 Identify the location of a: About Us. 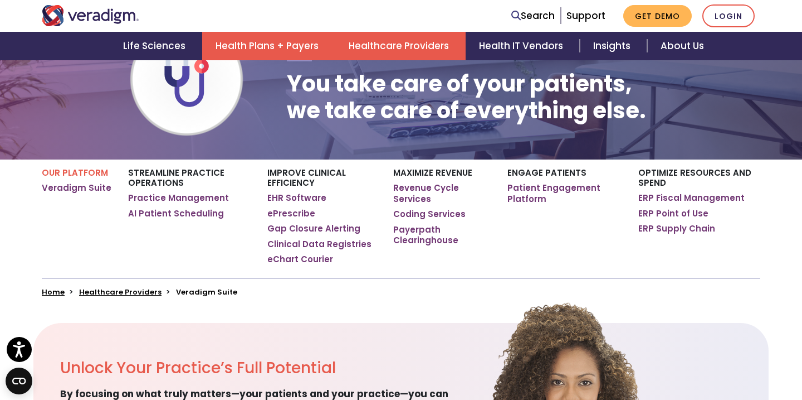
(683, 46).